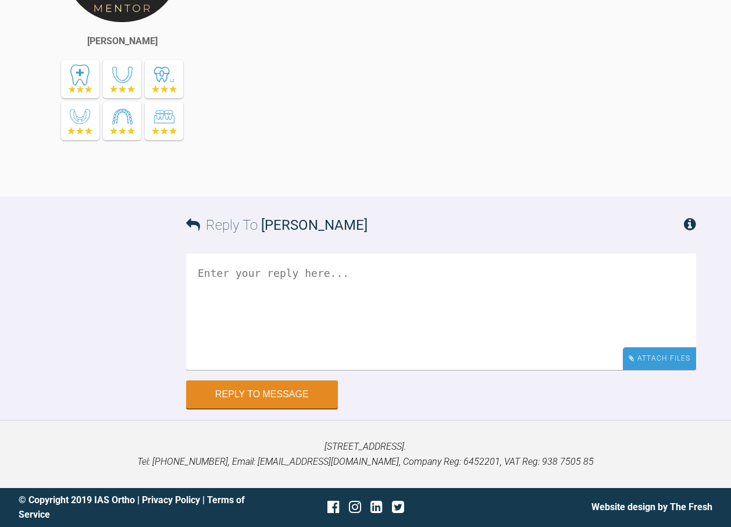 The height and width of the screenshot is (527, 731). What do you see at coordinates (171, 500) in the screenshot?
I see `a: Privacy Policy` at bounding box center [171, 500].